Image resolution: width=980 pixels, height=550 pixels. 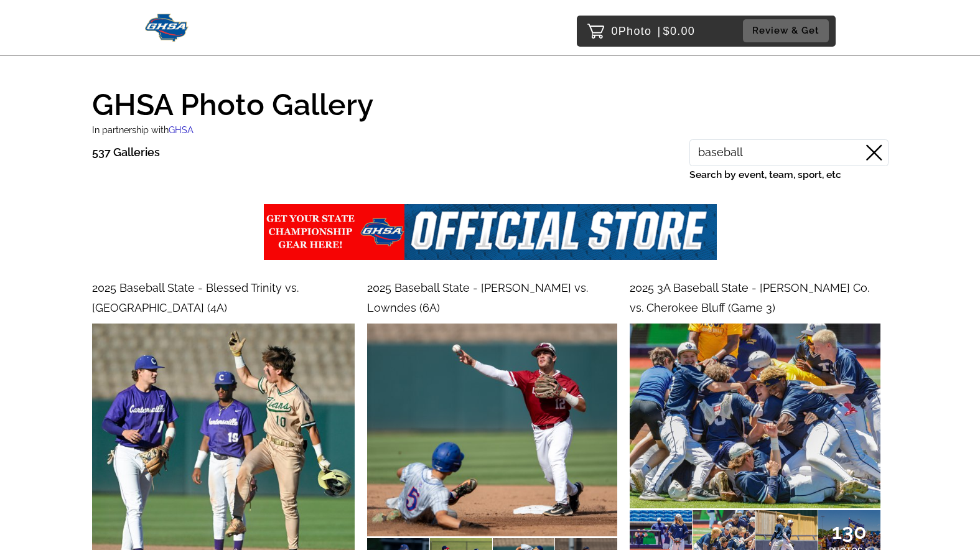 What do you see at coordinates (849, 531) in the screenshot?
I see `span: 130` at bounding box center [849, 531].